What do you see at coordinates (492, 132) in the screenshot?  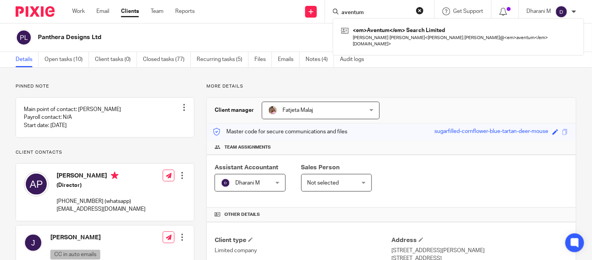 I see `div: sugarfilled-cornflower-blue-tartan-deer-mouse` at bounding box center [492, 132].